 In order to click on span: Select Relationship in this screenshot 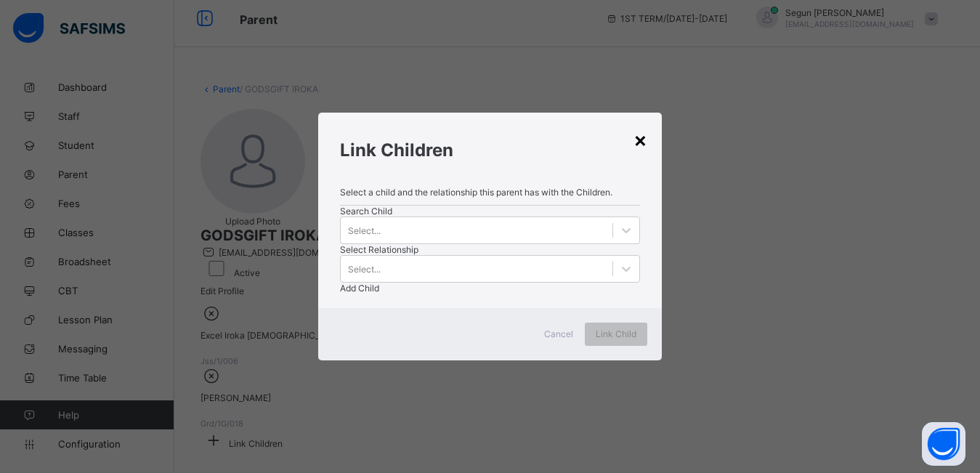, I will do `click(379, 249)`.